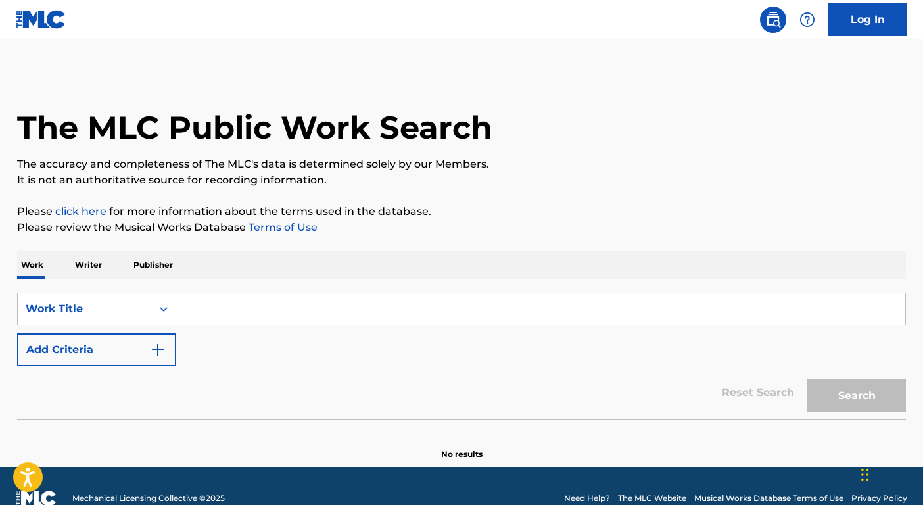 The width and height of the screenshot is (923, 505). What do you see at coordinates (149, 498) in the screenshot?
I see `span: Mechanical Licensing Collective © 2025` at bounding box center [149, 498].